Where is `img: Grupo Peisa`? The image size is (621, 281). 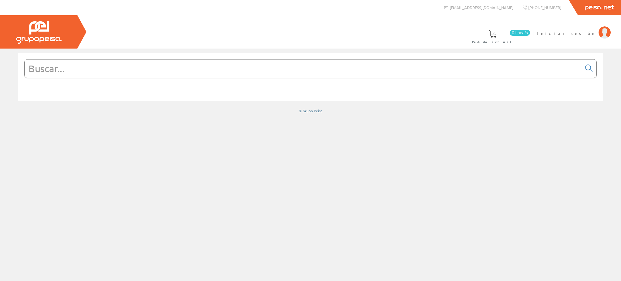 img: Grupo Peisa is located at coordinates (39, 32).